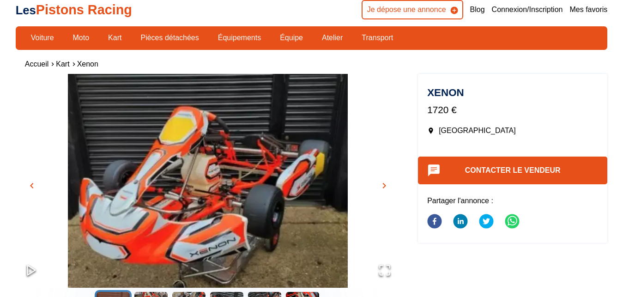  What do you see at coordinates (384, 186) in the screenshot?
I see `span: chevron_right` at bounding box center [384, 186].